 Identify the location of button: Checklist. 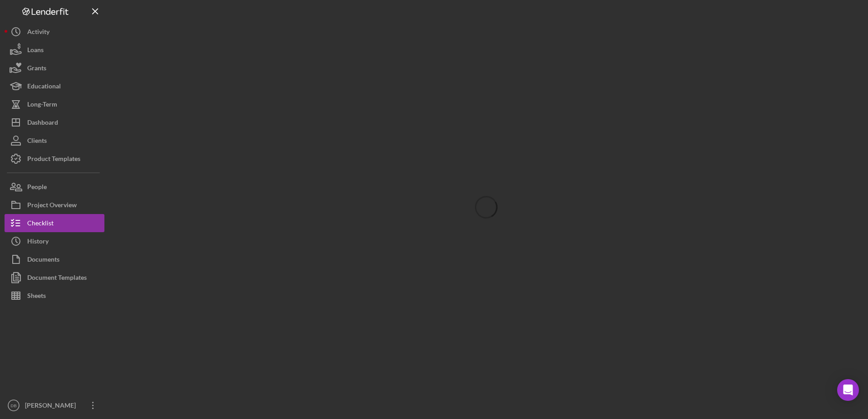
(55, 223).